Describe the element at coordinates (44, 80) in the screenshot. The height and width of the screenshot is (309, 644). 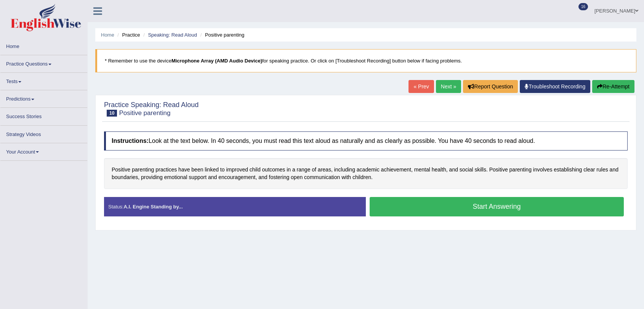
I see `a: Tests` at that location.